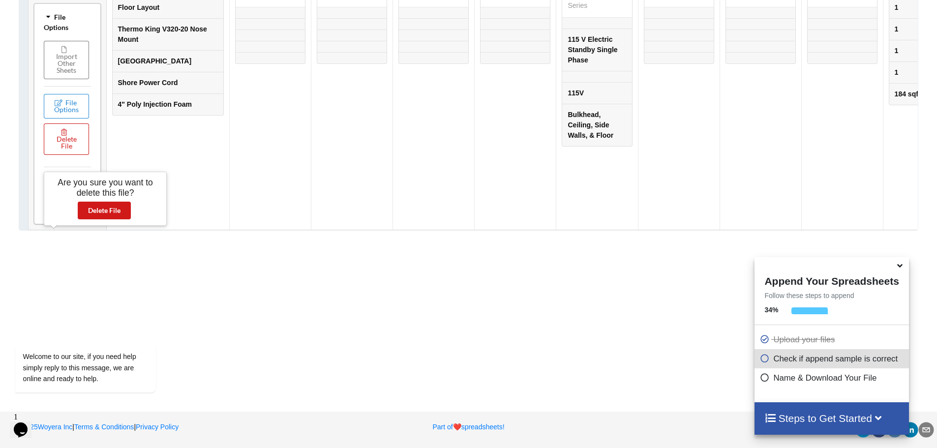 The image size is (937, 448). I want to click on td: Bulkhead, Ceiling, Side Walls, & Floor, so click(597, 125).